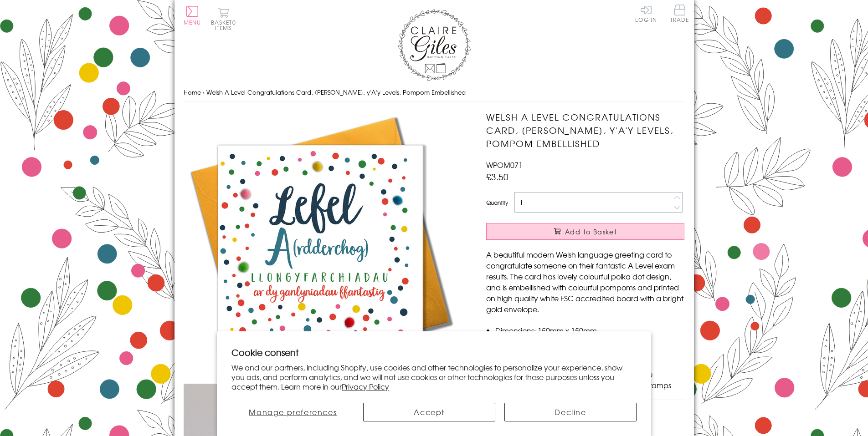 The image size is (868, 436). Describe the element at coordinates (223, 19) in the screenshot. I see `button: Basket0 items` at that location.